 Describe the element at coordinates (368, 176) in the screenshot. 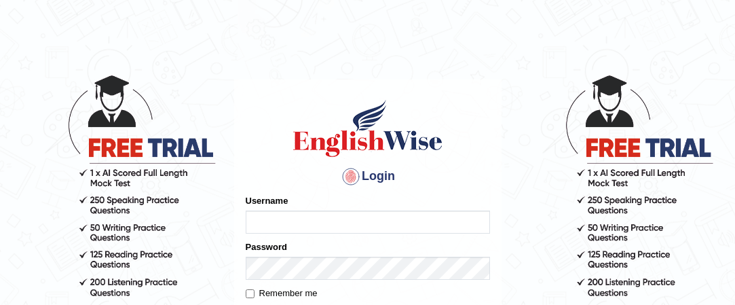

I see `h4: Login` at that location.